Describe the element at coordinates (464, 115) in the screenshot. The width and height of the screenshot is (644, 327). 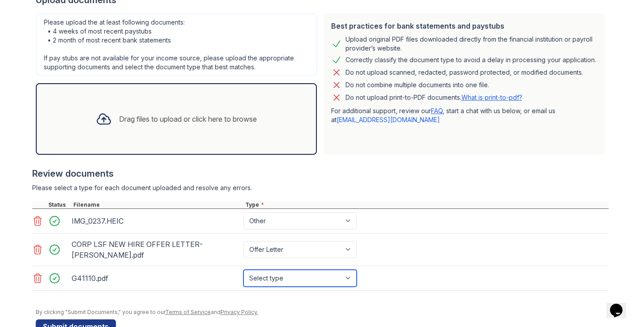
I see `p: For additional support, review our , start a chat with us below, or email us at` at that location.